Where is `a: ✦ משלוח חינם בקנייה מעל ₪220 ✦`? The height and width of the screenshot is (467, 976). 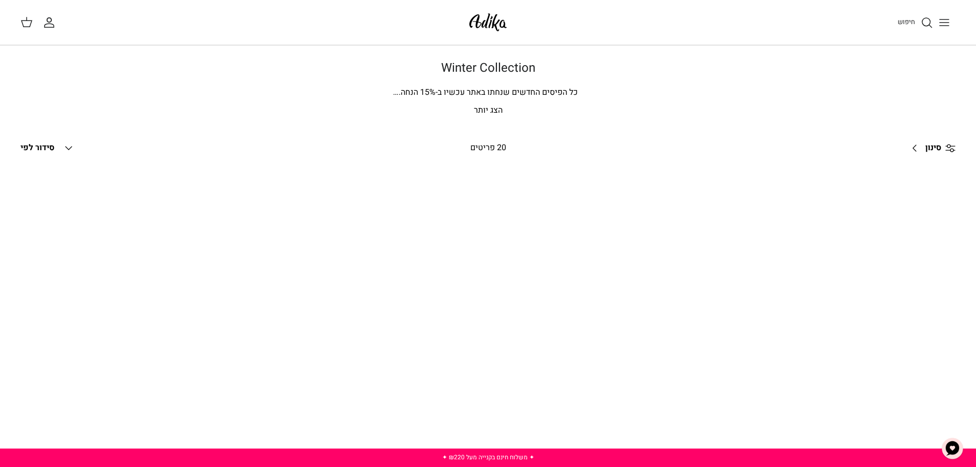
a: ✦ משלוח חינם בקנייה מעל ₪220 ✦ is located at coordinates (488, 457).